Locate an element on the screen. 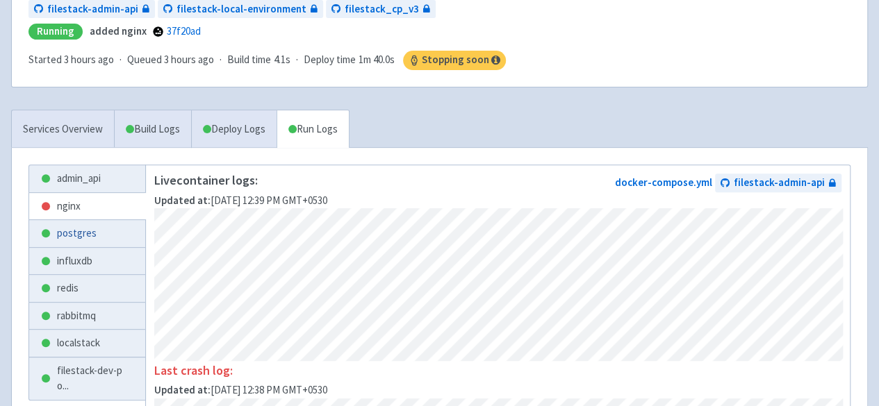 The image size is (879, 406). strong: added nginx is located at coordinates (118, 31).